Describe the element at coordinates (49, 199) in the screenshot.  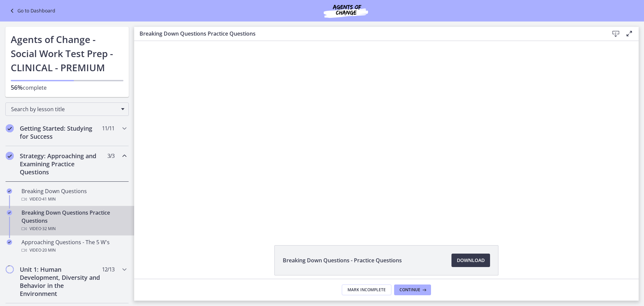
I see `span: · 41 min` at that location.